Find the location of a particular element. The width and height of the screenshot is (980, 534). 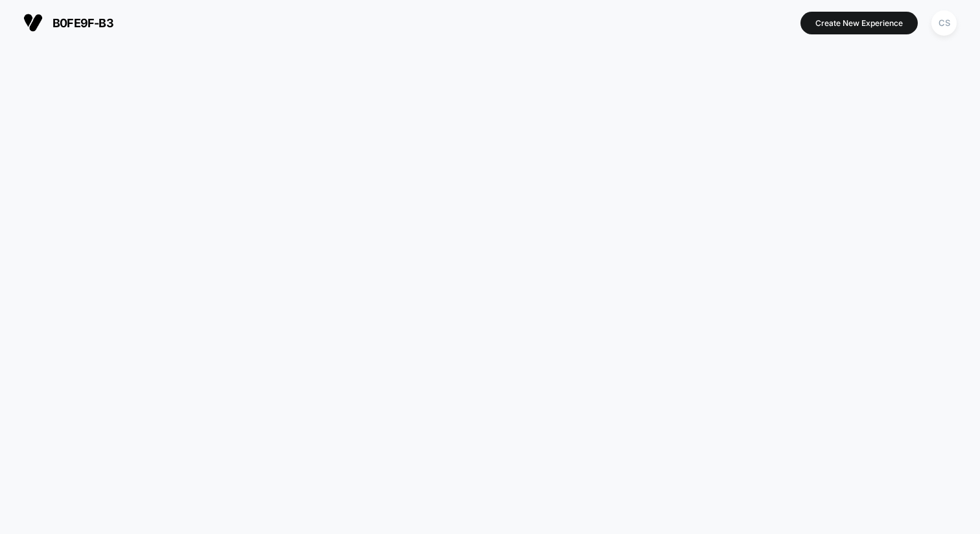

button: CS is located at coordinates (944, 22).